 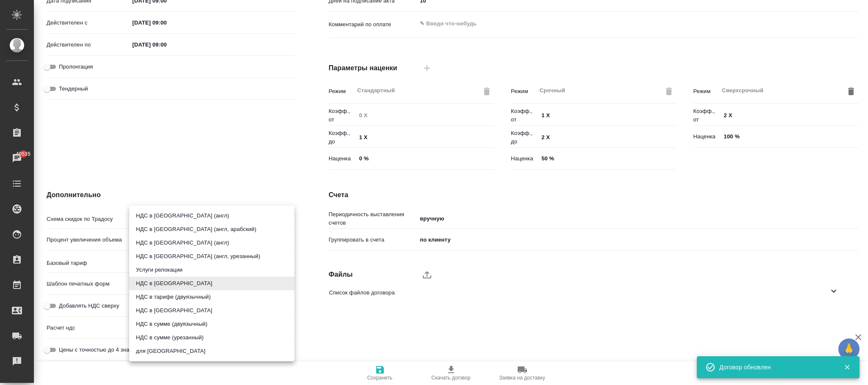 I want to click on div: Договор обновлен, so click(x=775, y=368).